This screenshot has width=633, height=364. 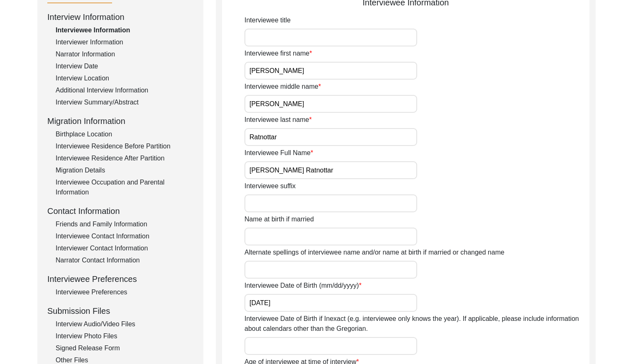 I want to click on div: Interview Date, so click(x=125, y=67).